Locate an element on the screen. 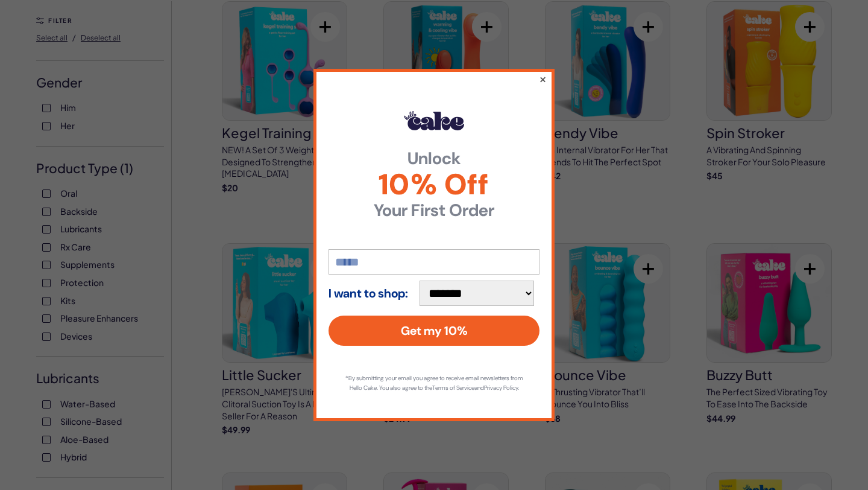 The image size is (868, 490). a: Privacy Policy is located at coordinates (501, 387).